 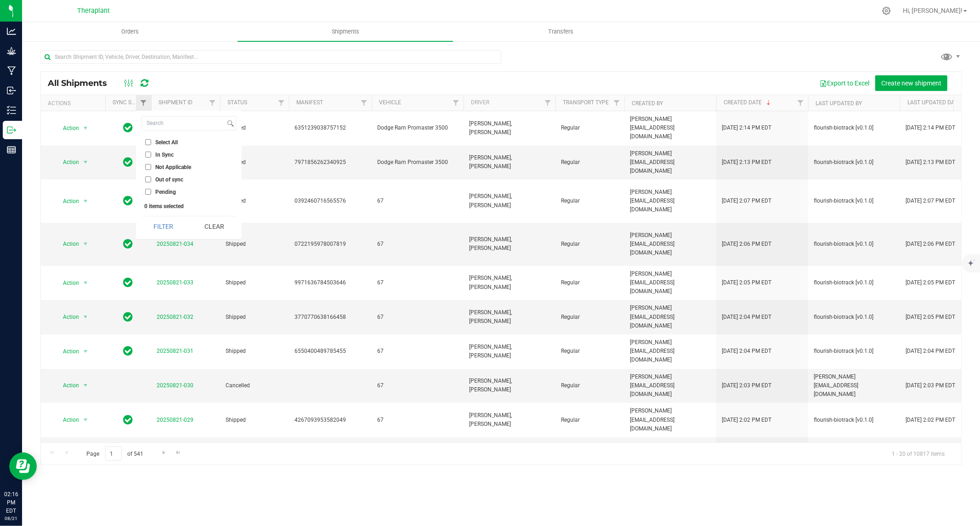 I want to click on a: Status, so click(x=237, y=103).